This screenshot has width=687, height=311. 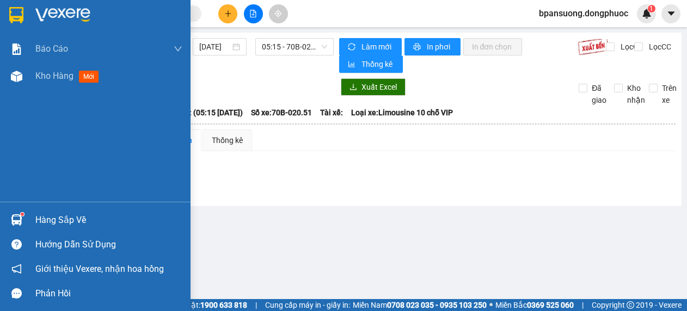 I want to click on span: bar-chart, so click(x=352, y=65).